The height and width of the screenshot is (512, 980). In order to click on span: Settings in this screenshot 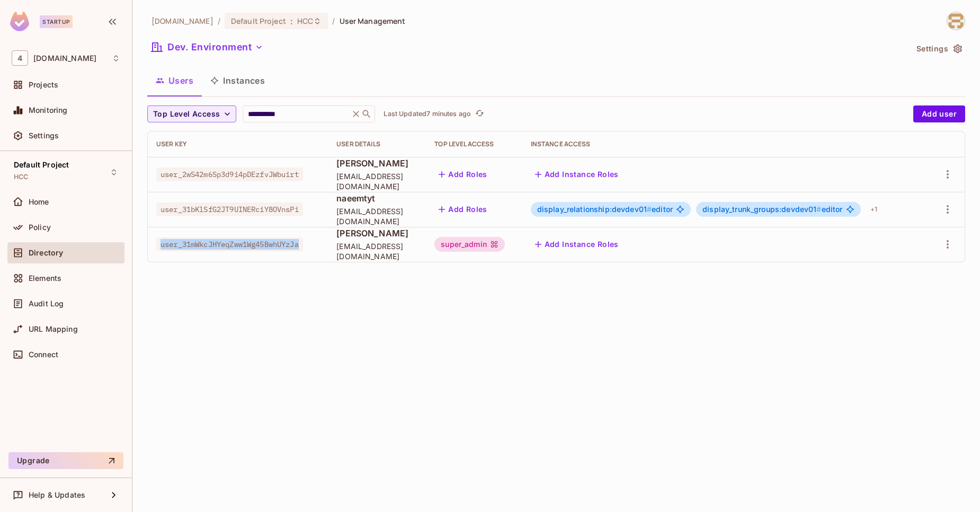, I will do `click(44, 136)`.